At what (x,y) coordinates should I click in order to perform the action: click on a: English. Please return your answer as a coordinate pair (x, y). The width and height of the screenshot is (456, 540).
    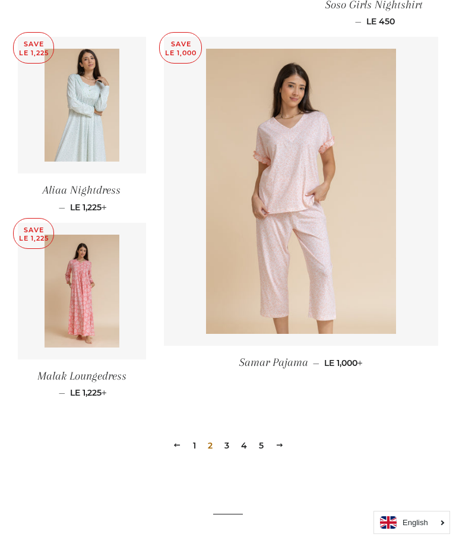
    Looking at the image, I should click on (412, 522).